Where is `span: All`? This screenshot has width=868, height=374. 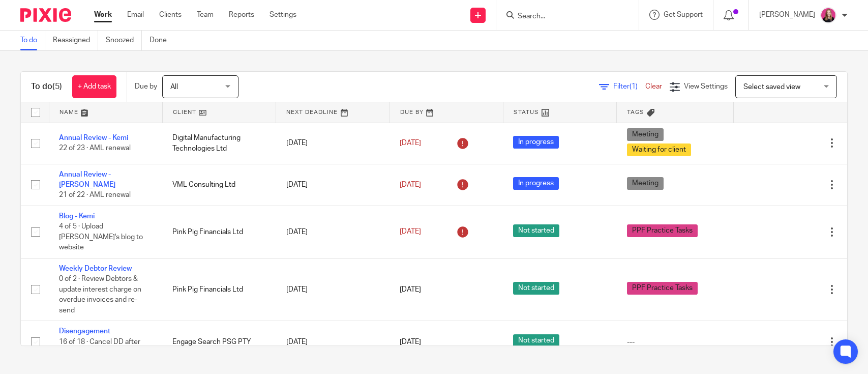 span: All is located at coordinates (174, 87).